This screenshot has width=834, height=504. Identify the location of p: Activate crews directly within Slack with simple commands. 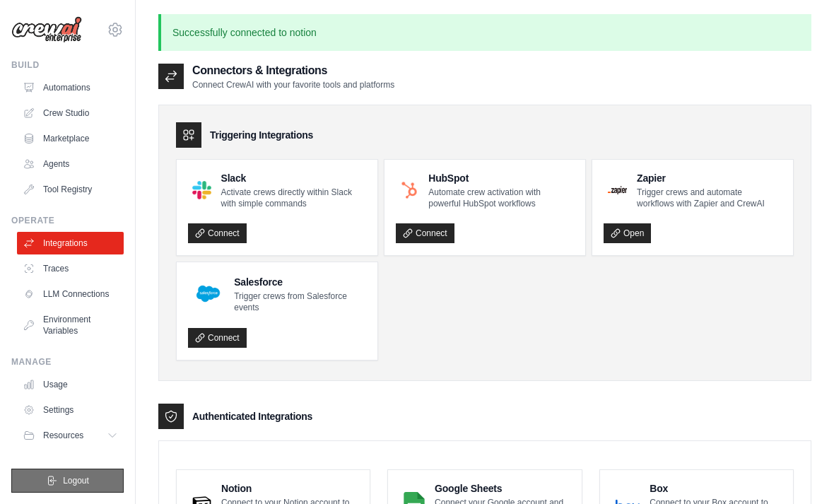
(294, 198).